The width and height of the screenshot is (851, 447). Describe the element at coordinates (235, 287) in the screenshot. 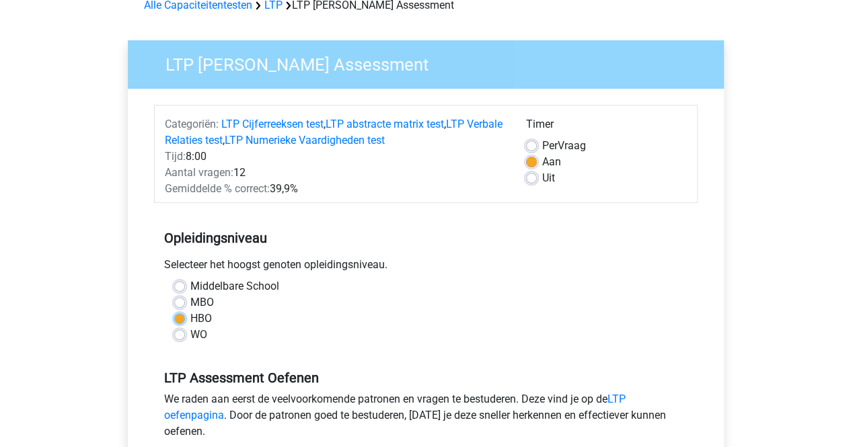

I see `label: Middelbare School` at that location.